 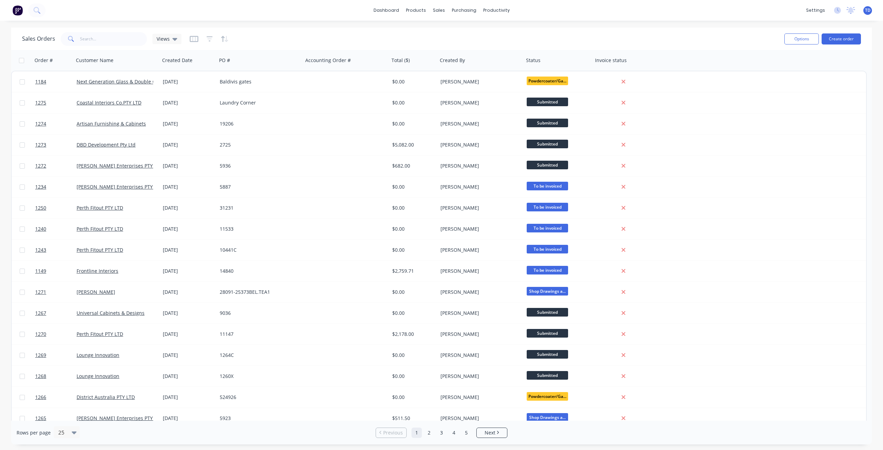 What do you see at coordinates (41, 292) in the screenshot?
I see `span: 1271` at bounding box center [41, 292].